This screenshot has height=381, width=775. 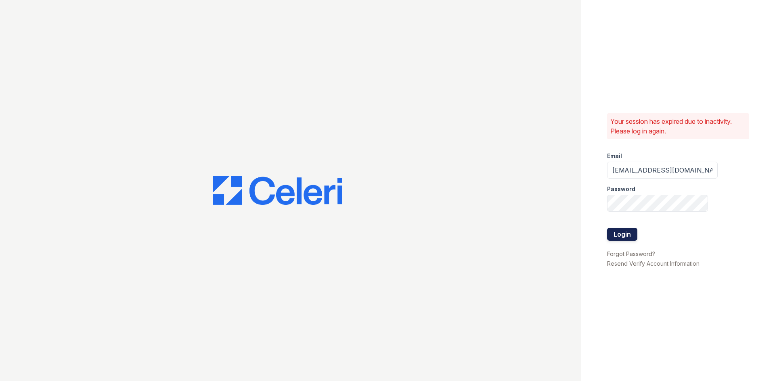 What do you see at coordinates (678, 126) in the screenshot?
I see `p: Your session has expired due to inactivity. Please log in again.` at bounding box center [678, 126].